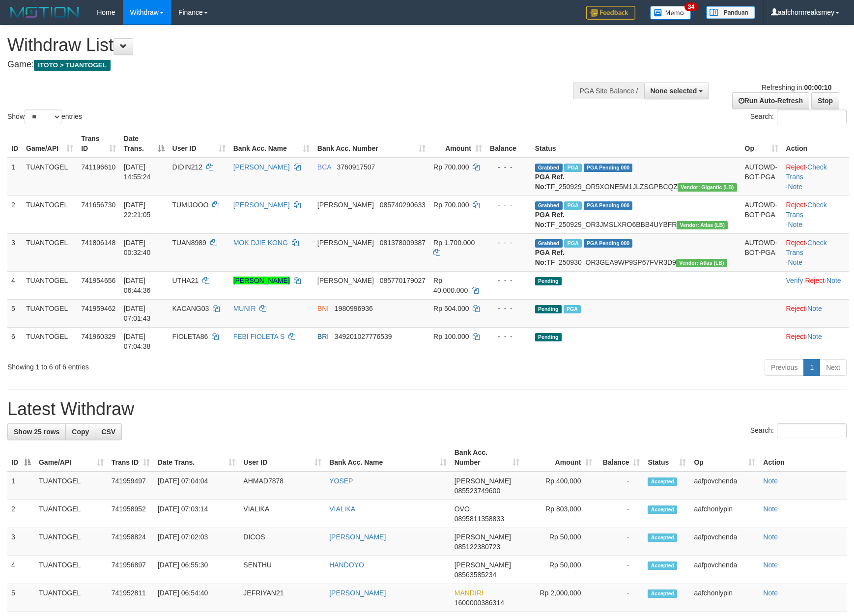 Image resolution: width=854 pixels, height=616 pixels. I want to click on td: Rp 2,000,000, so click(559, 597).